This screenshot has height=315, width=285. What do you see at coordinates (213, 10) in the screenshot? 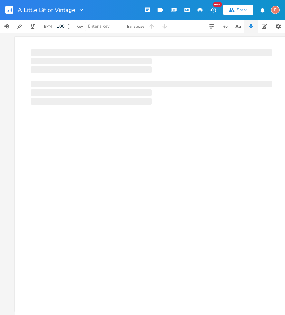
I see `button: New` at bounding box center [213, 10].